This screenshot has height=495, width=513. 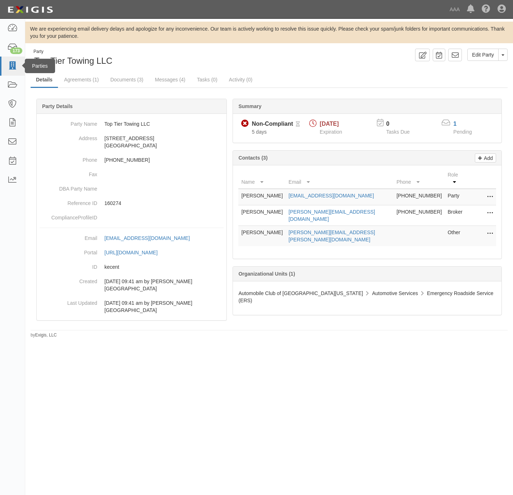 What do you see at coordinates (44, 80) in the screenshot?
I see `a: Details` at bounding box center [44, 80].